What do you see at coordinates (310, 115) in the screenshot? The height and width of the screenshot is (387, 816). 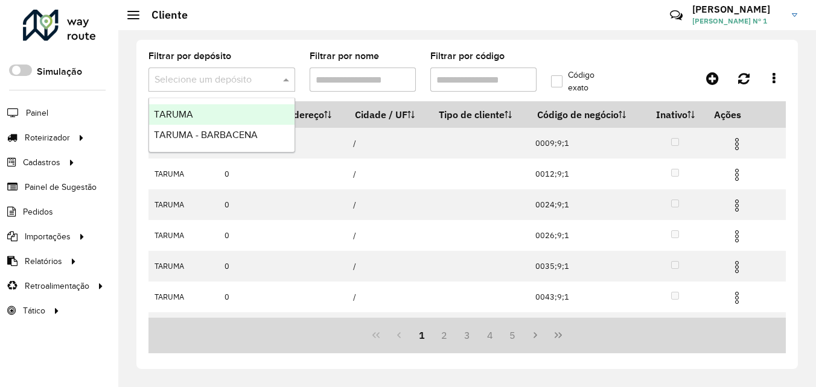 I see `th: Endereço` at bounding box center [310, 115].